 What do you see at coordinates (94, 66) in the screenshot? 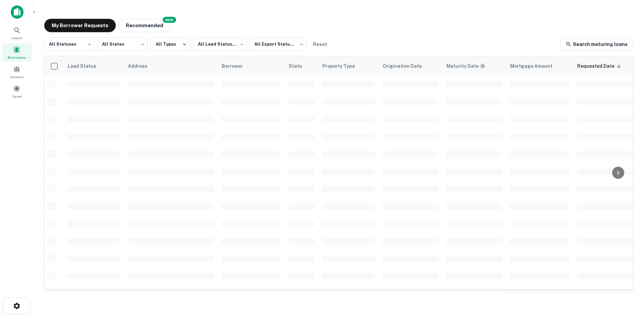
I see `th: Lead Status` at bounding box center [94, 66].